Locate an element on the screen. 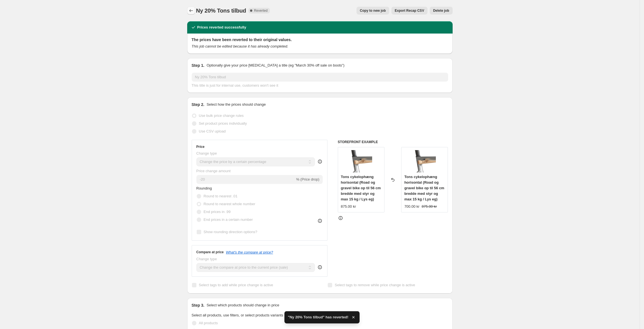 Image resolution: width=644 pixels, height=329 pixels. button: Export Recap CSV is located at coordinates (409, 11).